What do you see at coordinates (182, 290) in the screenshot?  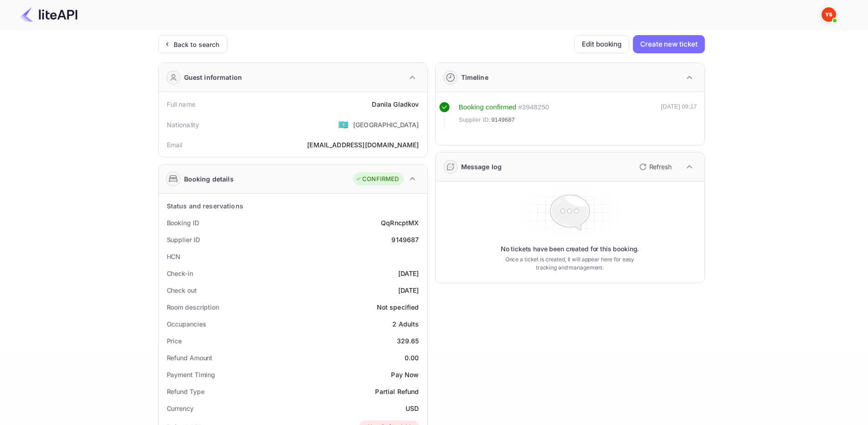 I see `div: Check out` at bounding box center [182, 290].